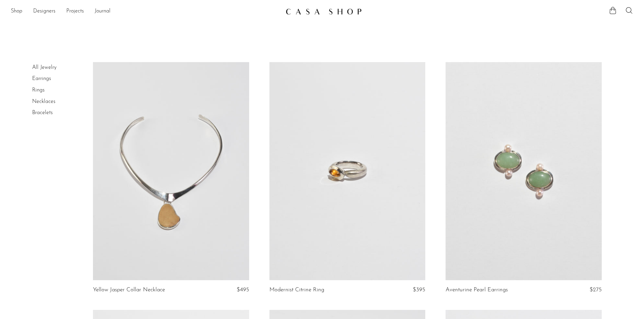 Image resolution: width=644 pixels, height=319 pixels. What do you see at coordinates (419, 289) in the screenshot?
I see `span: $395` at bounding box center [419, 289].